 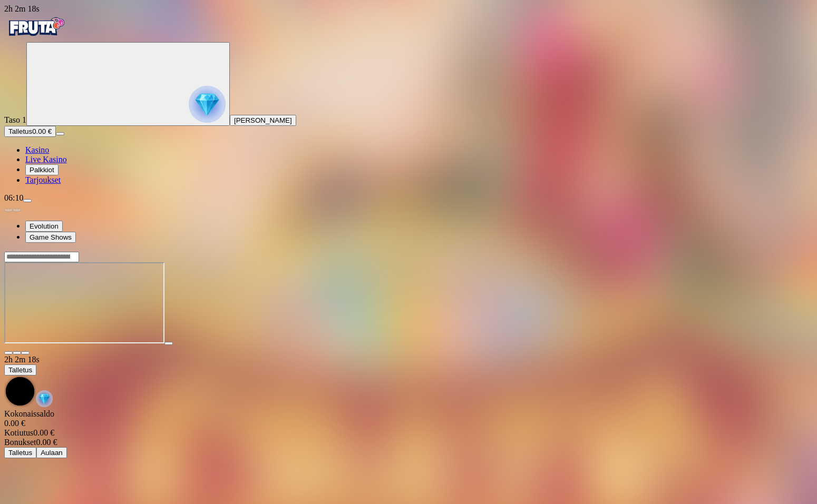 I want to click on a: poker-chip iconLive Kasino, so click(x=46, y=159).